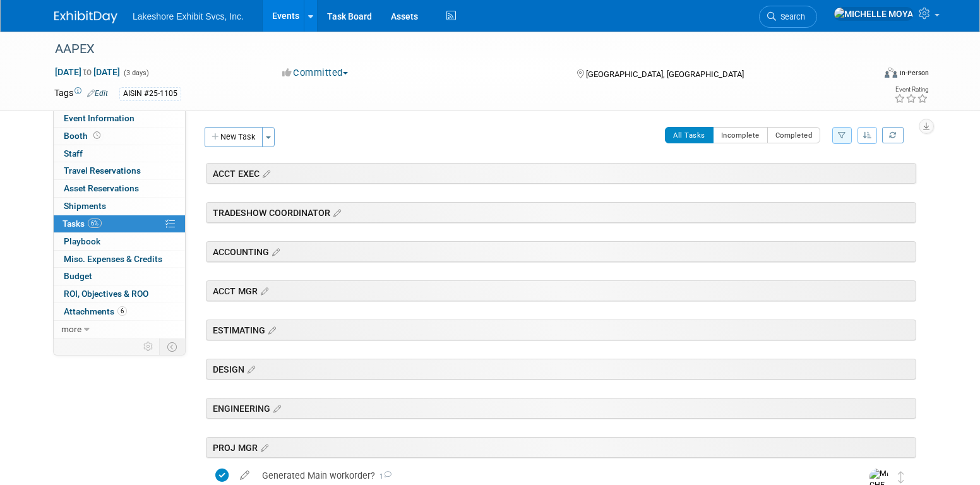  Describe the element at coordinates (87, 72) in the screenshot. I see `span: to` at that location.